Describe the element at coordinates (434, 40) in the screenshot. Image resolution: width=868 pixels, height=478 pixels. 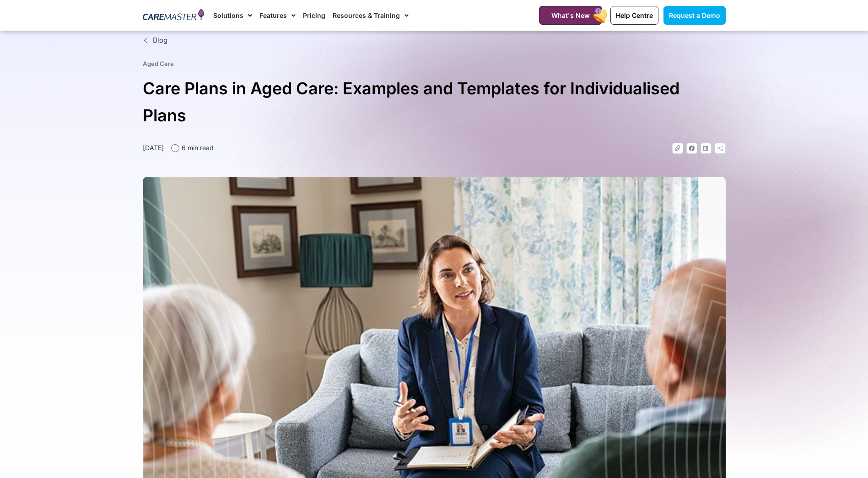
I see `a: Blog` at that location.